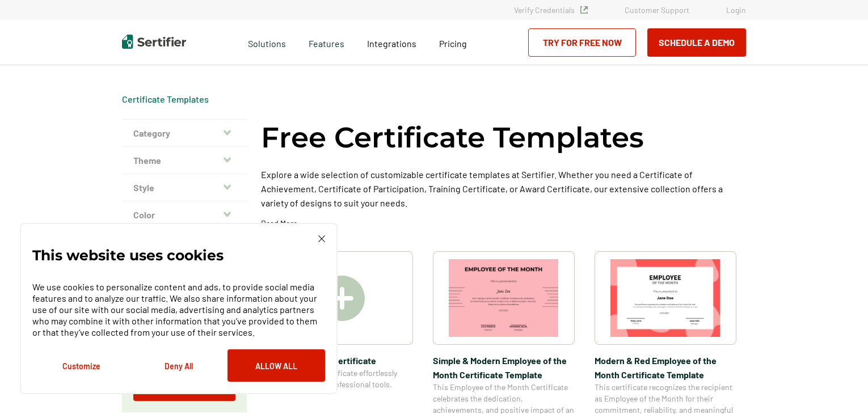 This screenshot has width=868, height=414. I want to click on span: Certificate Templates, so click(165, 99).